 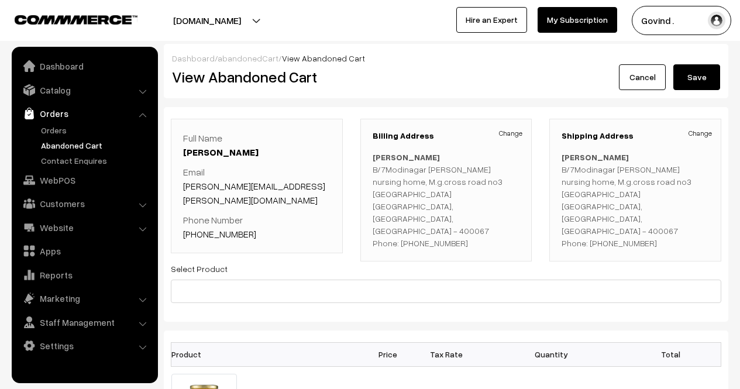 I want to click on th: Total, so click(x=657, y=354).